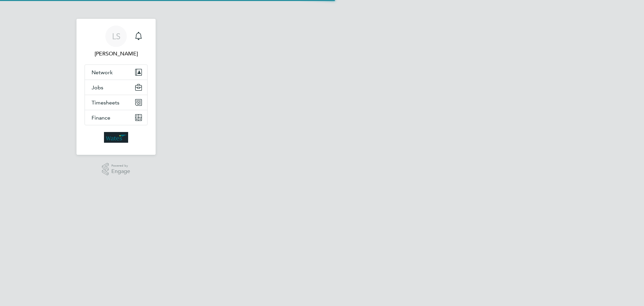 This screenshot has width=644, height=306. What do you see at coordinates (116, 169) in the screenshot?
I see `a: Powered byEngage` at bounding box center [116, 169].